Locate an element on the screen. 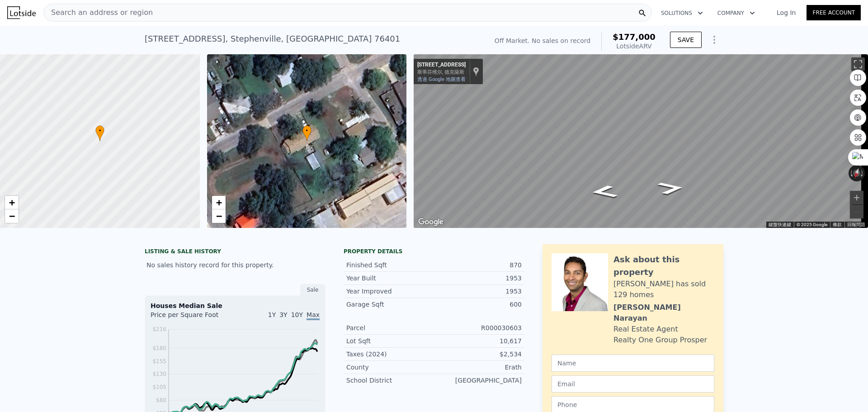 This screenshot has height=412, width=868. div: Ask about this property is located at coordinates (664, 266).